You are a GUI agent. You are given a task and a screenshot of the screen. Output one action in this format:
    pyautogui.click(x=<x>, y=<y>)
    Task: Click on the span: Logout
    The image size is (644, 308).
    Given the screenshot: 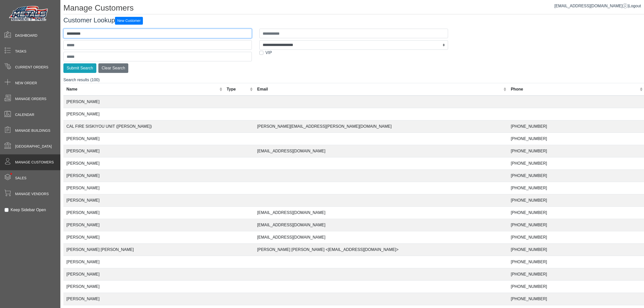 What is the action you would take?
    pyautogui.click(x=635, y=6)
    